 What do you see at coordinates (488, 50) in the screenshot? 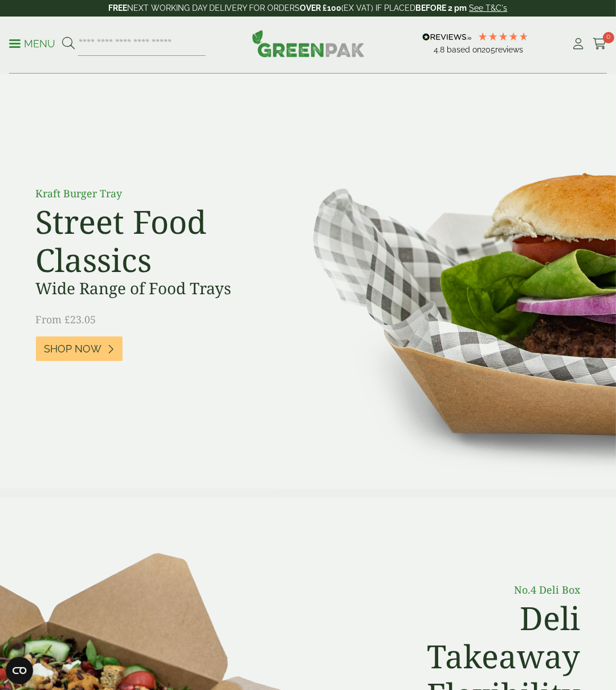
I see `span: 205` at bounding box center [488, 50].